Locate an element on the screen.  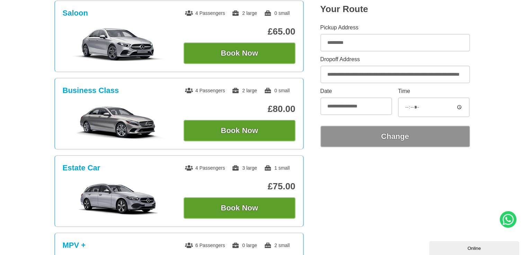
label: Time is located at coordinates (433, 91).